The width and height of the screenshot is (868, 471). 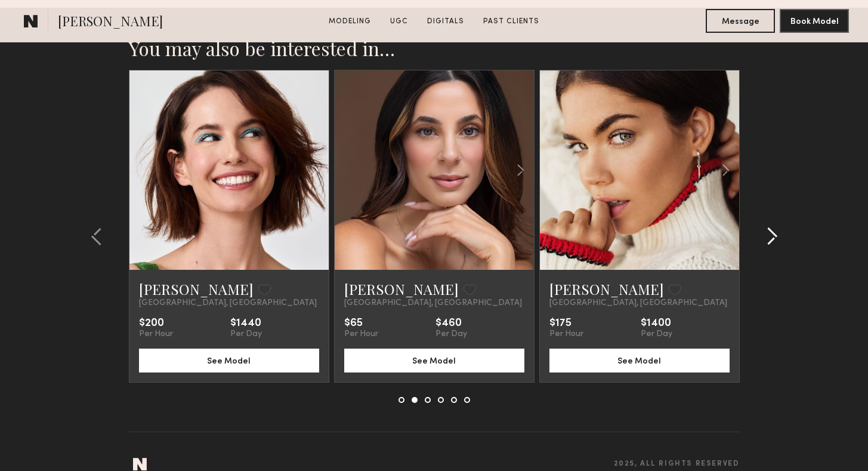 What do you see at coordinates (434, 48) in the screenshot?
I see `h2: You may also be interested in…` at bounding box center [434, 48].